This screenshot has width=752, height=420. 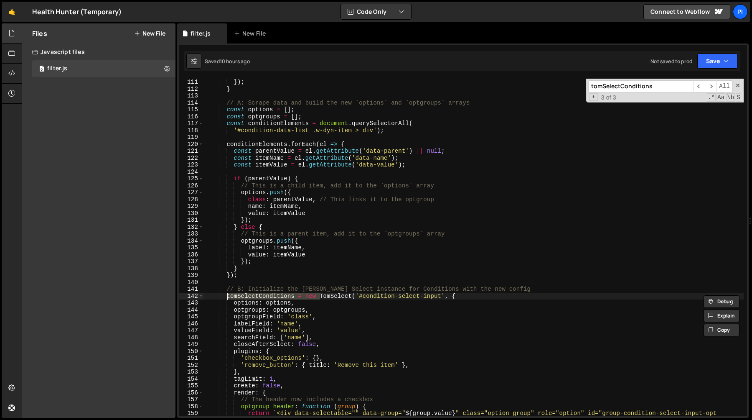 What do you see at coordinates (641, 86) in the screenshot?
I see `input: Search for` at bounding box center [641, 86].